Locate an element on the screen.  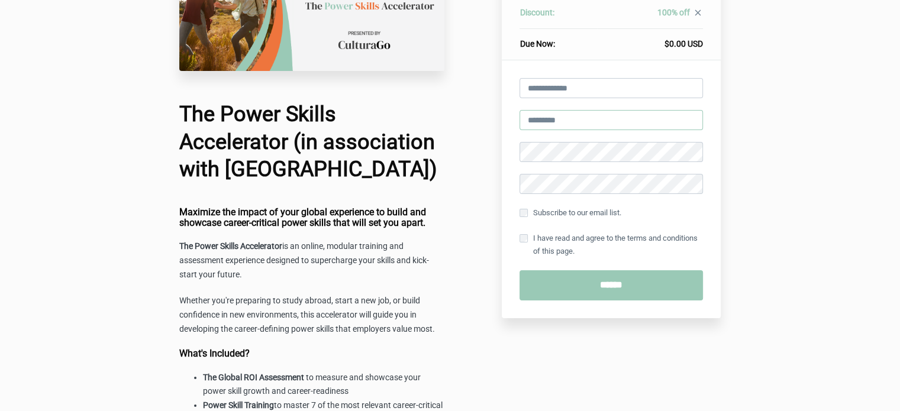
label: Subscribe to our email list. is located at coordinates (570, 213).